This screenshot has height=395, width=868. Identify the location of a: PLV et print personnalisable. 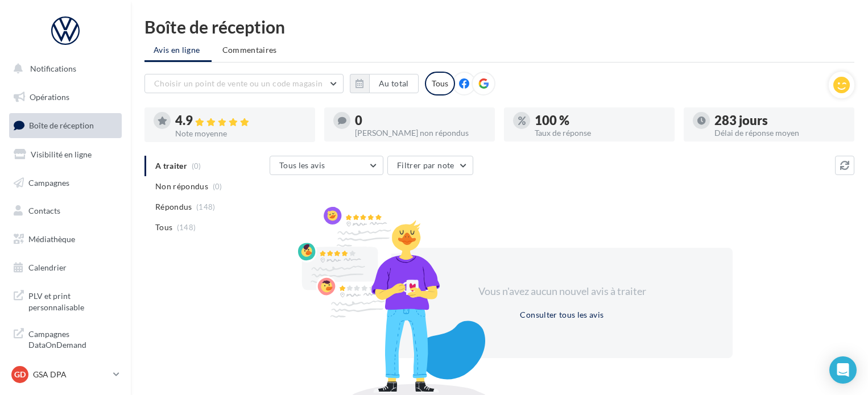
(66, 300).